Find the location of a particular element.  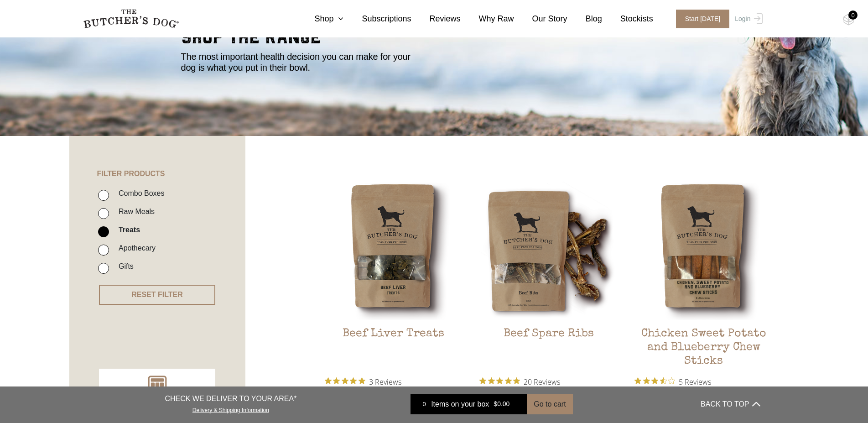

a: Why Raw is located at coordinates (487, 18).